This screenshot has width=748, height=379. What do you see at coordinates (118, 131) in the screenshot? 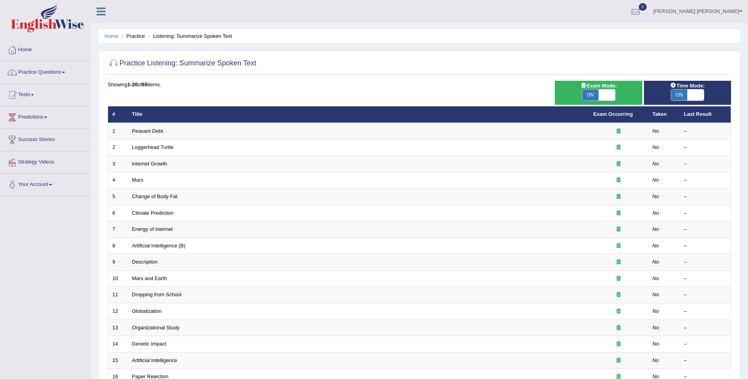
I see `td: 1` at bounding box center [118, 131].